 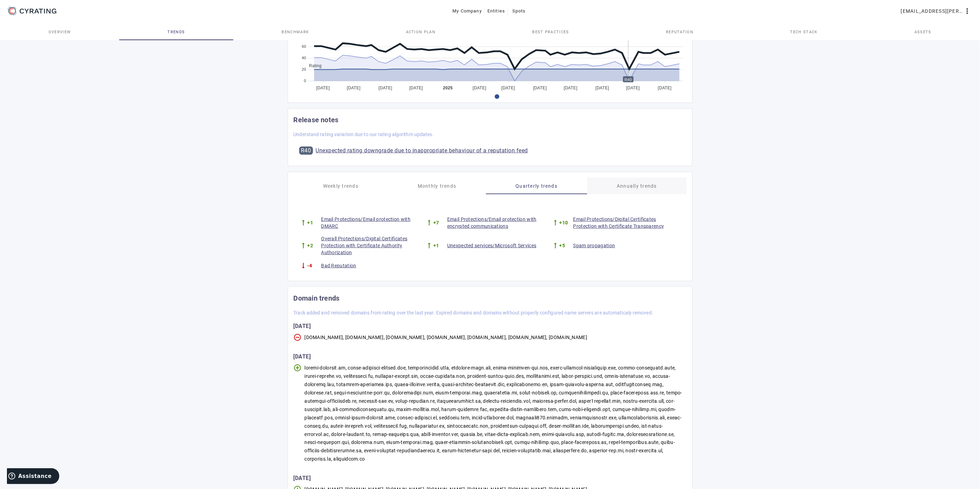 What do you see at coordinates (467, 11) in the screenshot?
I see `span: My Company` at bounding box center [467, 11].